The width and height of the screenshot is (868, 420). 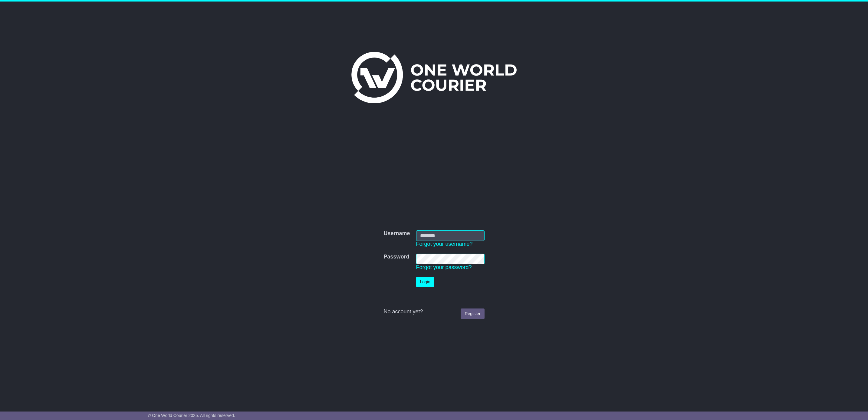 I want to click on img: One World, so click(x=434, y=77).